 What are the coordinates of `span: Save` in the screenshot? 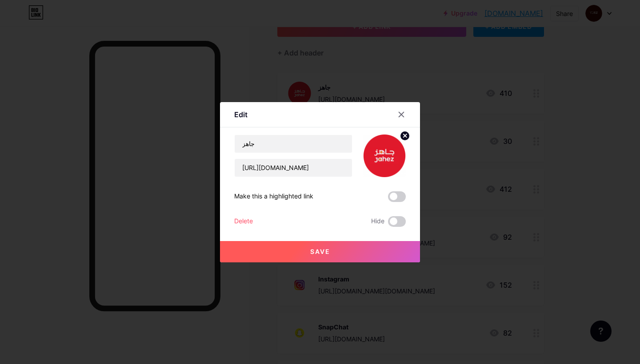 It's located at (320, 251).